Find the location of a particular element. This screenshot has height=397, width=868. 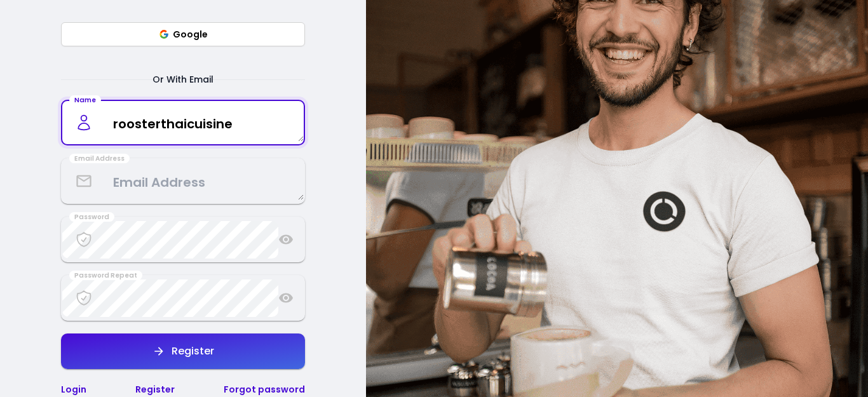

div: Email Address is located at coordinates (99, 159).